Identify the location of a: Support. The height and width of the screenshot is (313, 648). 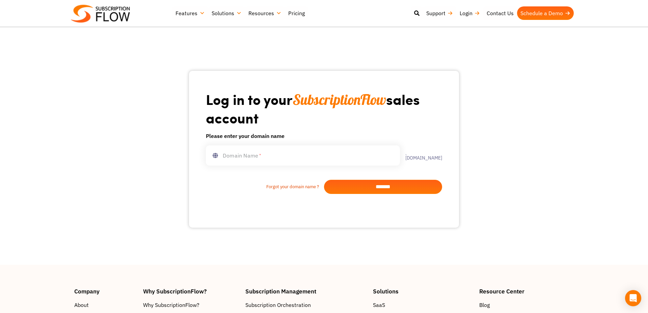
(439, 13).